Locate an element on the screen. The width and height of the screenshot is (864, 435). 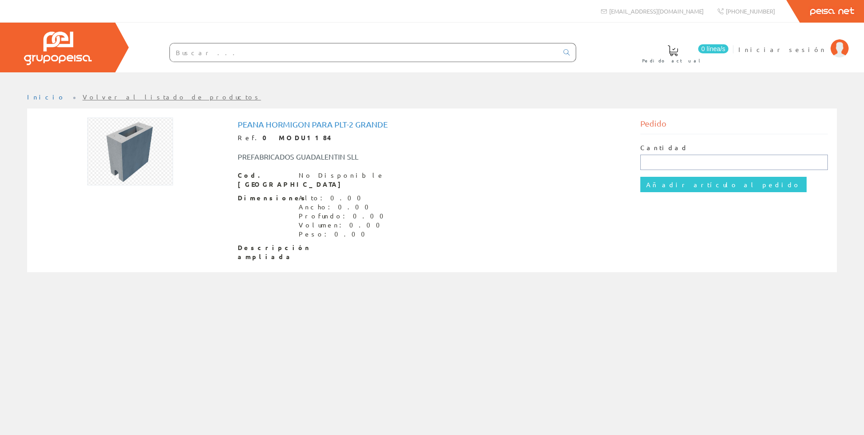
span: Descripción ampliada is located at coordinates (265, 252).